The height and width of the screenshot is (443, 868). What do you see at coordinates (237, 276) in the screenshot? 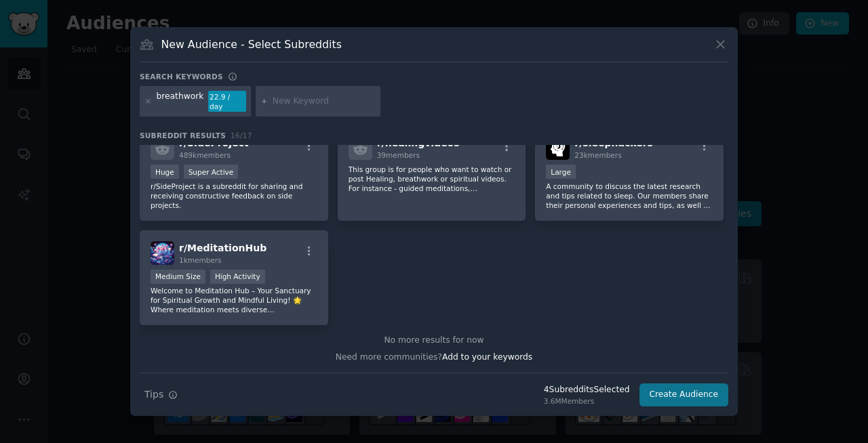
I see `div: High Activity` at bounding box center [237, 276].